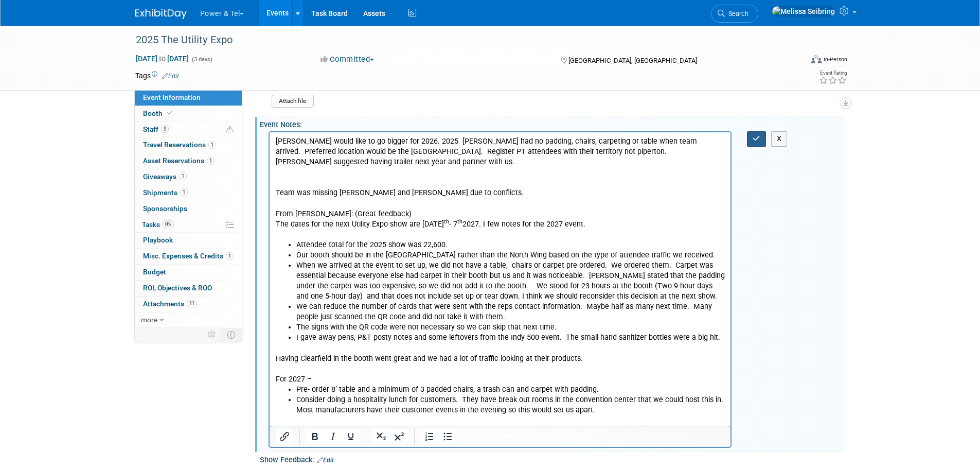  I want to click on img: Melissa Seibring, so click(803, 11).